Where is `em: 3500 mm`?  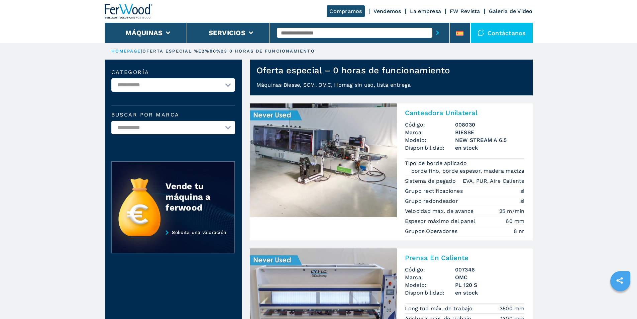
em: 3500 mm is located at coordinates (512, 308).